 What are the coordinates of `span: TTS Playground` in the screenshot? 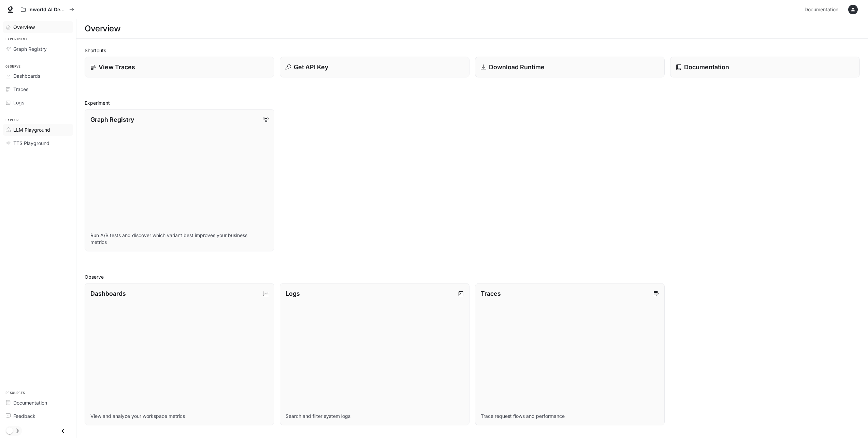 It's located at (32, 143).